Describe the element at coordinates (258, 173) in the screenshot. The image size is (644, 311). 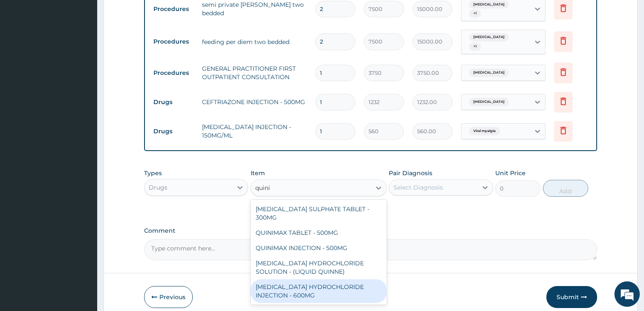
I see `label: Item` at that location.